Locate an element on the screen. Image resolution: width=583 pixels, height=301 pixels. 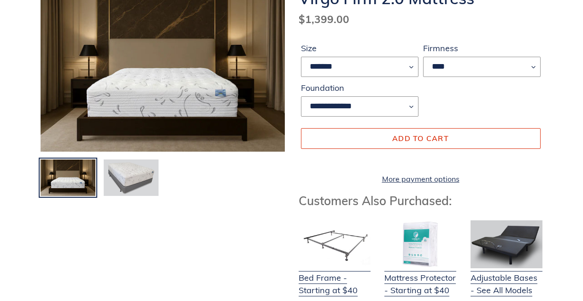
a: Bed Frame - Starting at $40 is located at coordinates (334, 278).